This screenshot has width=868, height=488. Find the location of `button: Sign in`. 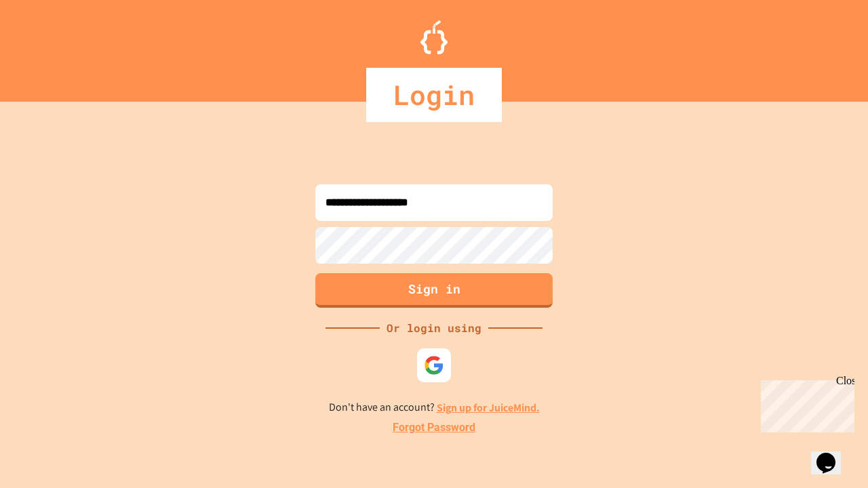

button: Sign in is located at coordinates (434, 291).